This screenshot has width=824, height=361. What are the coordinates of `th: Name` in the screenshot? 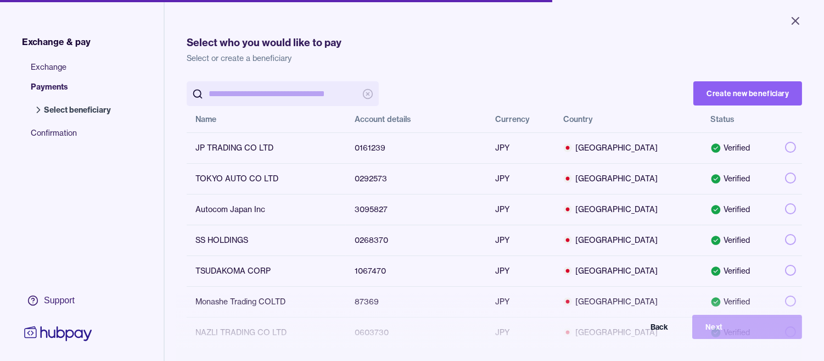 It's located at (266, 119).